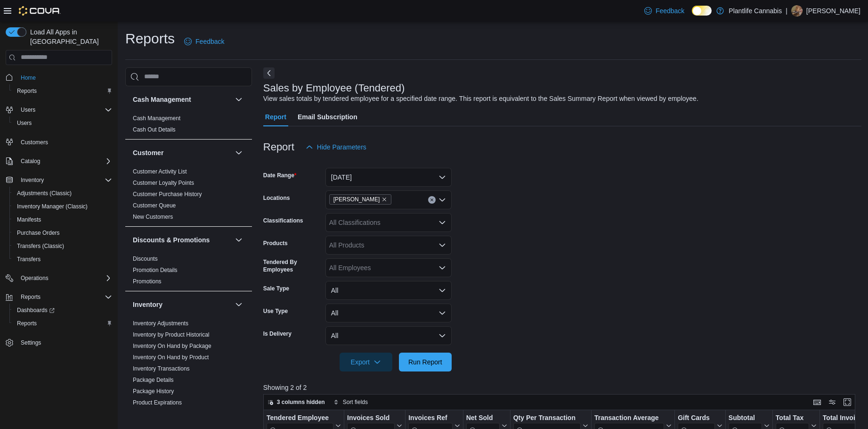 The height and width of the screenshot is (429, 868). What do you see at coordinates (276, 243) in the screenshot?
I see `label: Products` at bounding box center [276, 243].